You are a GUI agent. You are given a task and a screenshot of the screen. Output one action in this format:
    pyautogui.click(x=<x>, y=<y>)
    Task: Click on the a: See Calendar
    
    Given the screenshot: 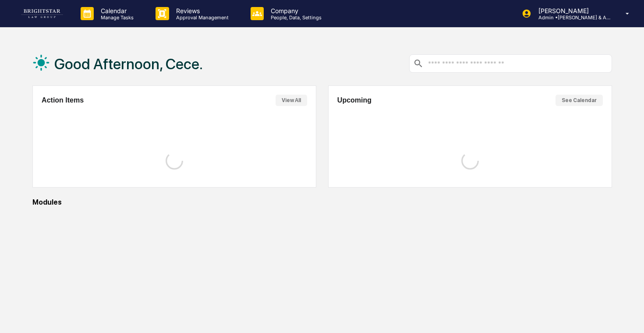 What is the action you would take?
    pyautogui.click(x=579, y=100)
    